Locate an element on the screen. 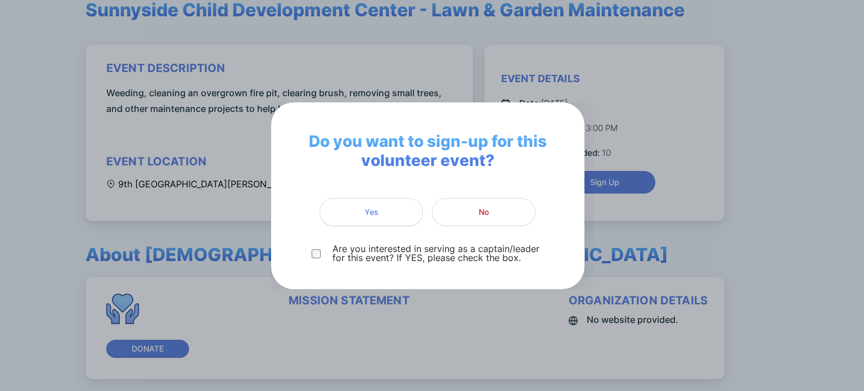  span: Yes is located at coordinates (371, 212).